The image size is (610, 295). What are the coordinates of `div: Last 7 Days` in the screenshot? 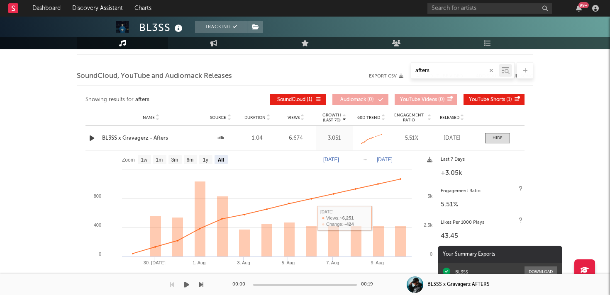 It's located at (480, 160).